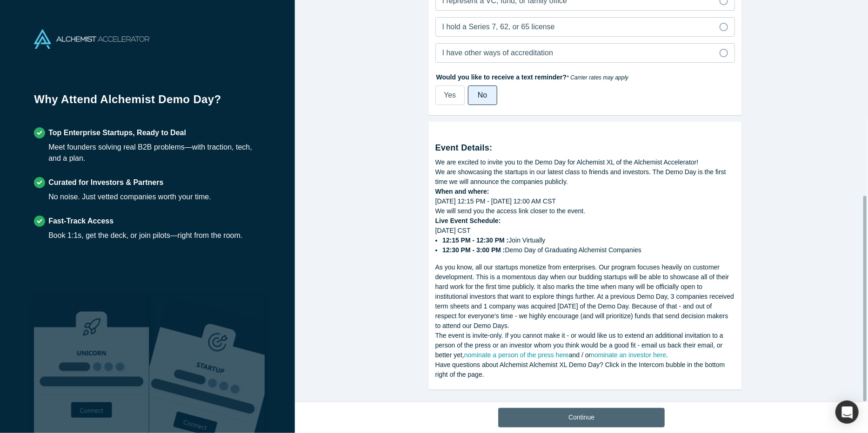  I want to click on div: No noise. Just vetted companies worth your time., so click(130, 197).